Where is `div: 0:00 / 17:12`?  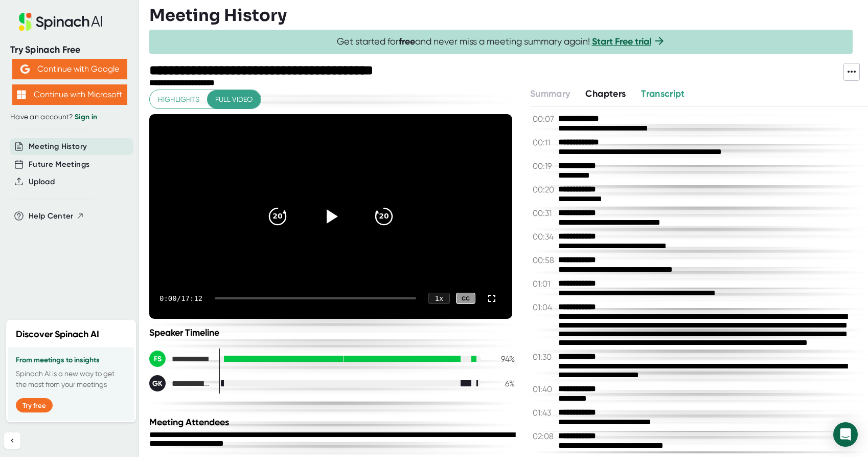 div: 0:00 / 17:12 is located at coordinates (181, 298).